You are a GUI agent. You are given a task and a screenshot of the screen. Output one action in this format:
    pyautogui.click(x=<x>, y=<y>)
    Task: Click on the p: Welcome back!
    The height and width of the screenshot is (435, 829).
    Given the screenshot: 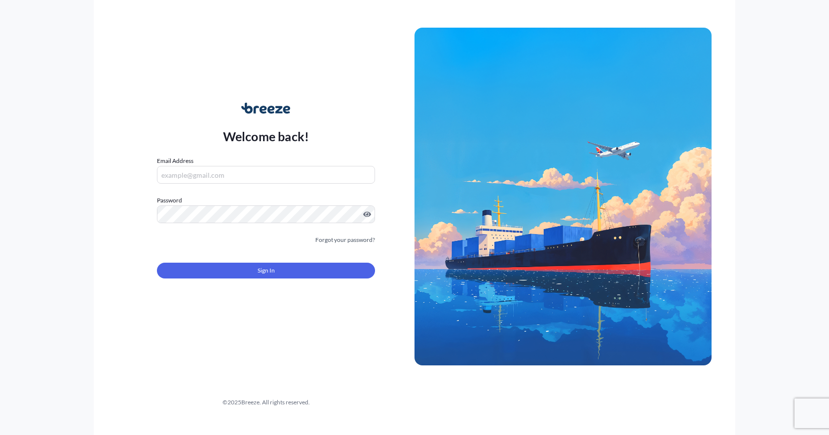 What is the action you would take?
    pyautogui.click(x=266, y=136)
    